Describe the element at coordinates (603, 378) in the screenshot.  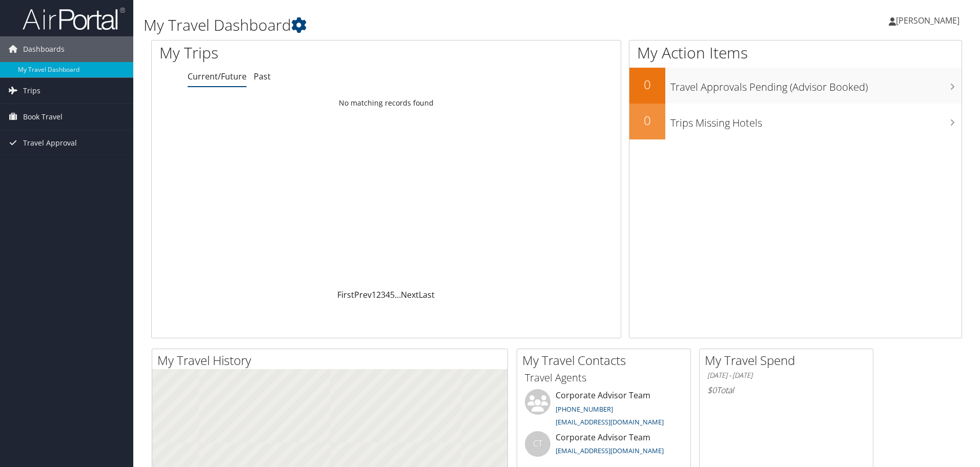
I see `h3: Travel Agents` at that location.